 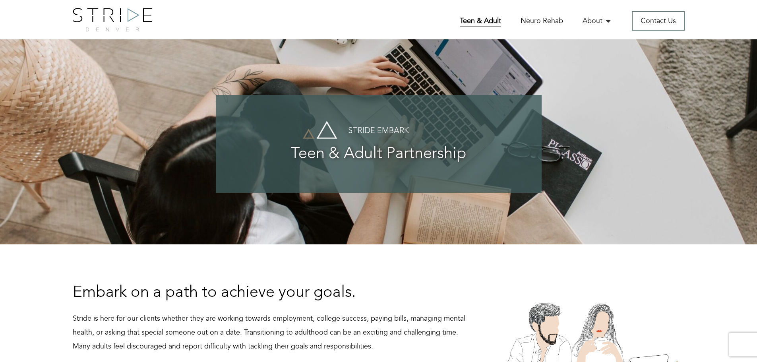 What do you see at coordinates (379, 131) in the screenshot?
I see `h4: Stride Embark` at bounding box center [379, 131].